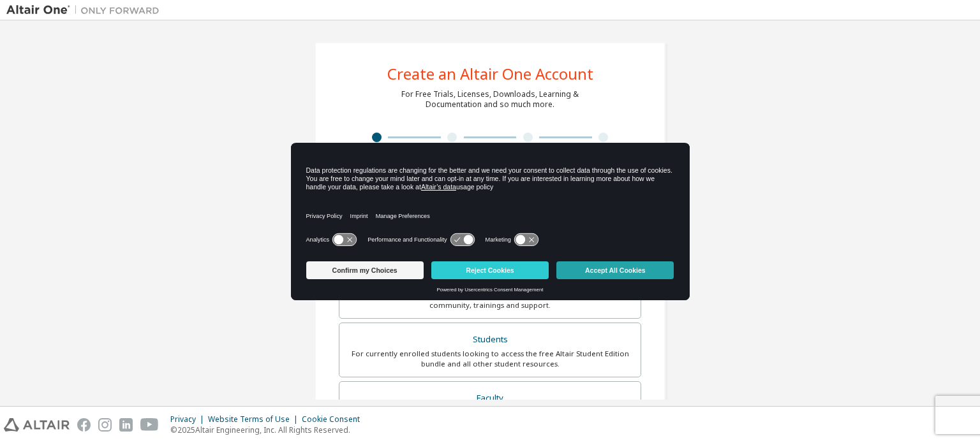 Image resolution: width=980 pixels, height=443 pixels. I want to click on div: For currently enrolled students looking to access the free Altair Student Edition bundle and all ..., so click(490, 359).